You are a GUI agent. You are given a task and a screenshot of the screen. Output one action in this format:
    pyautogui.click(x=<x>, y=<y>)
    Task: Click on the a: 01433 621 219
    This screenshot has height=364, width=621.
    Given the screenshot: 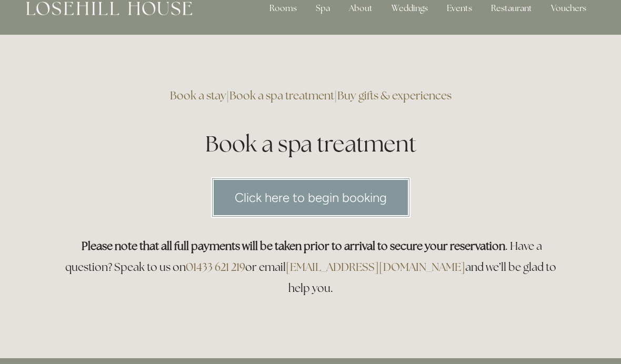 What is the action you would take?
    pyautogui.click(x=215, y=267)
    